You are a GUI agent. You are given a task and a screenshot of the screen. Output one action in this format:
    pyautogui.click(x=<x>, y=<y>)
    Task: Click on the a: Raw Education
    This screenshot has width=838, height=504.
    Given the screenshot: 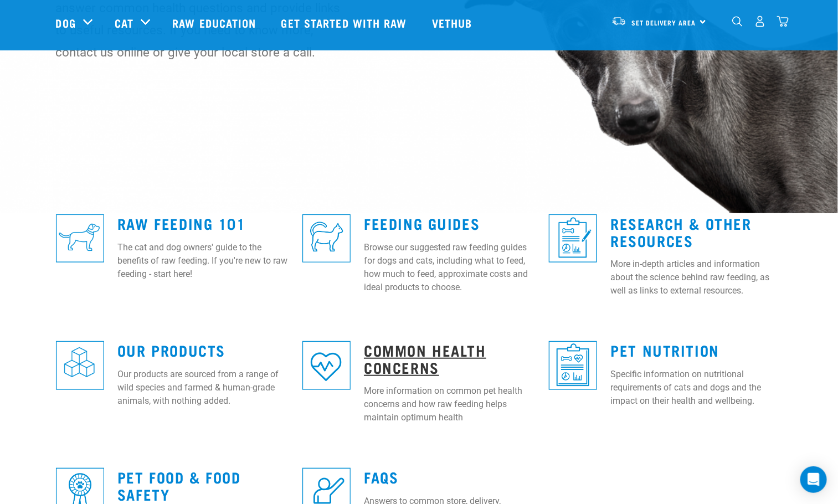 What is the action you would take?
    pyautogui.click(x=216, y=22)
    